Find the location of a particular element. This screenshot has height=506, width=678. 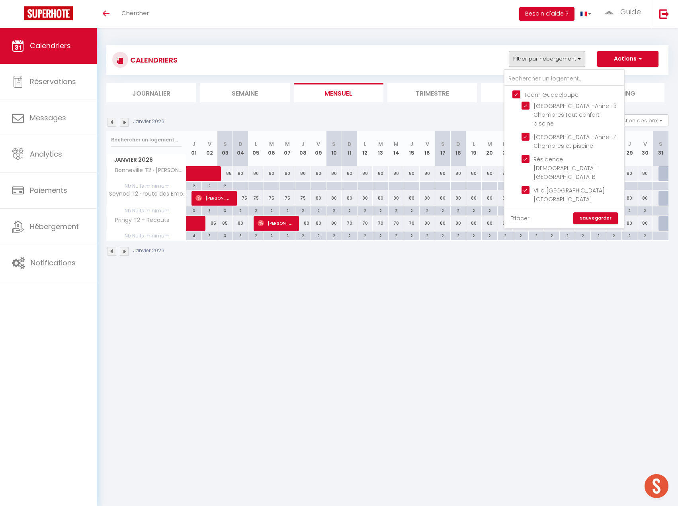

span: Notifications is located at coordinates (53, 262).